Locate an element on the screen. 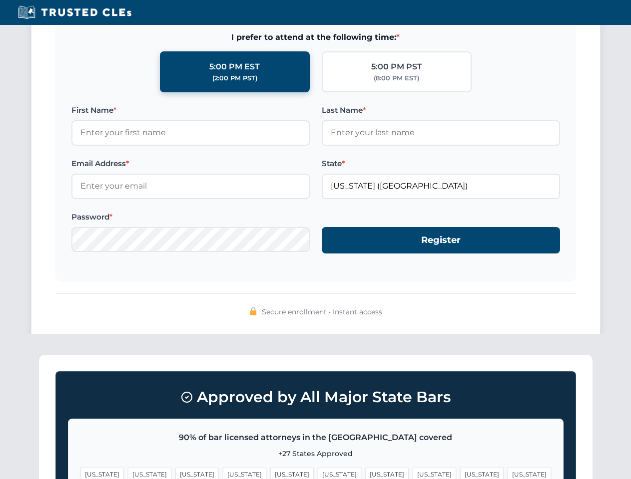 The height and width of the screenshot is (479, 631). input: Enter your email is located at coordinates (190, 186).